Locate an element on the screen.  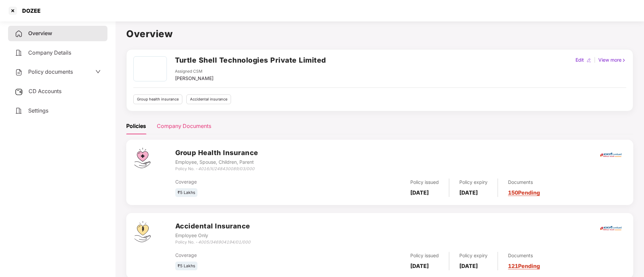
div: DOZEE is located at coordinates (29, 11).